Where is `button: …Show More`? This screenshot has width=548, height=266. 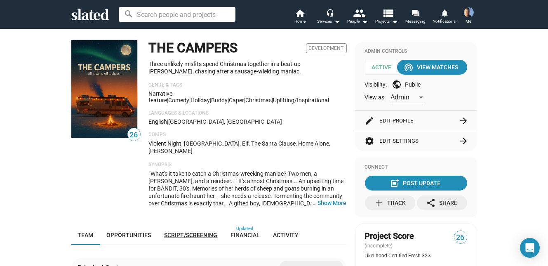 button: …Show More is located at coordinates (332, 203).